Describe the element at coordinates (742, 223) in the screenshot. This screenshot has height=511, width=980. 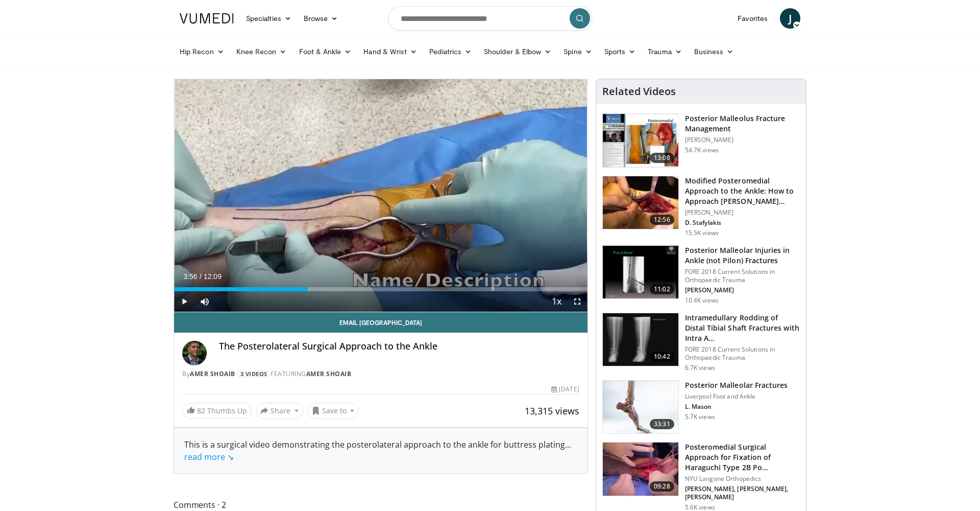
I see `p: D. Stafylakis` at that location.